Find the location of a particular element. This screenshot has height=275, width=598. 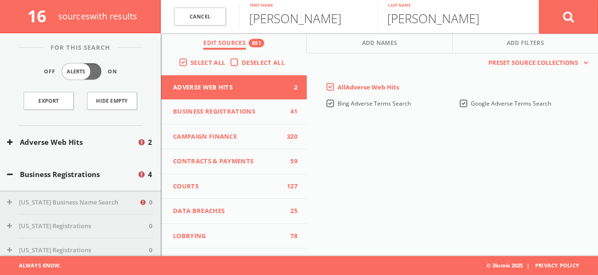

button: Hide Empty is located at coordinates (112, 101).